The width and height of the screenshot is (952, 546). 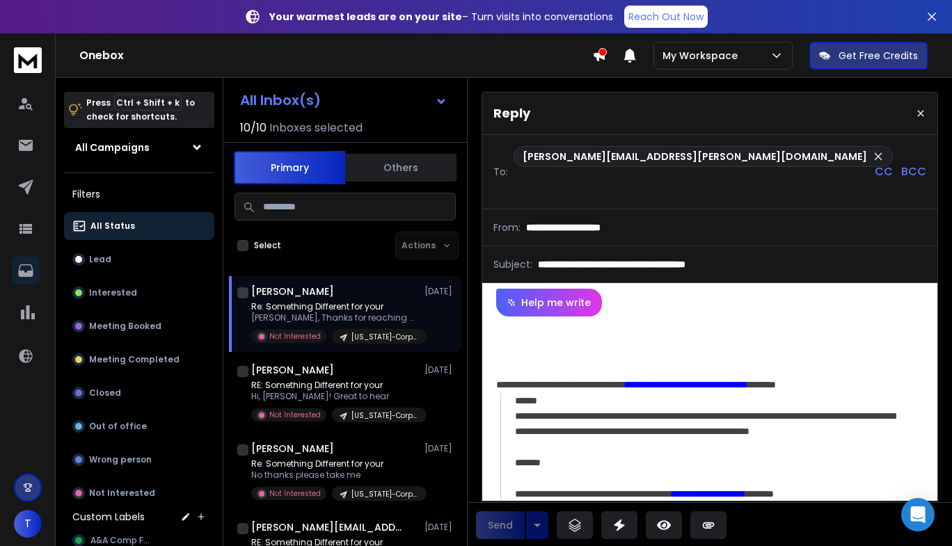 What do you see at coordinates (344, 100) in the screenshot?
I see `button: All Inbox(s)` at bounding box center [344, 100].